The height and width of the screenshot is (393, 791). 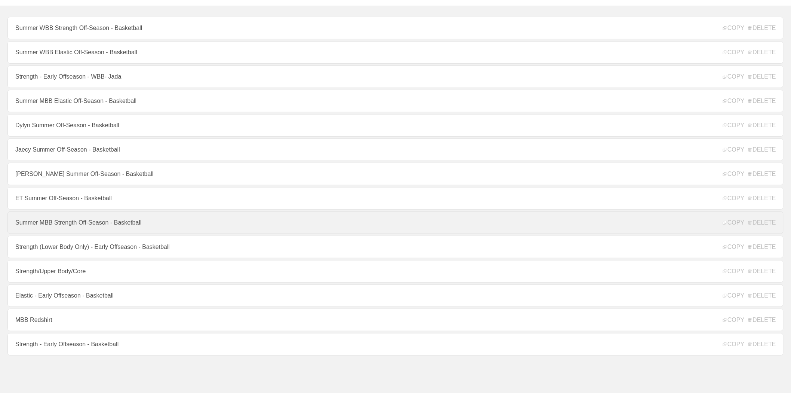 What do you see at coordinates (396, 247) in the screenshot?
I see `a: Strength (Lower Body Only) - Early Offseason - Basketball` at bounding box center [396, 247].